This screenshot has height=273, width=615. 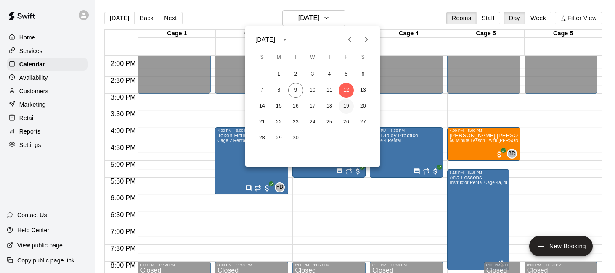 What do you see at coordinates (262, 58) in the screenshot?
I see `span: Sunday` at bounding box center [262, 58].